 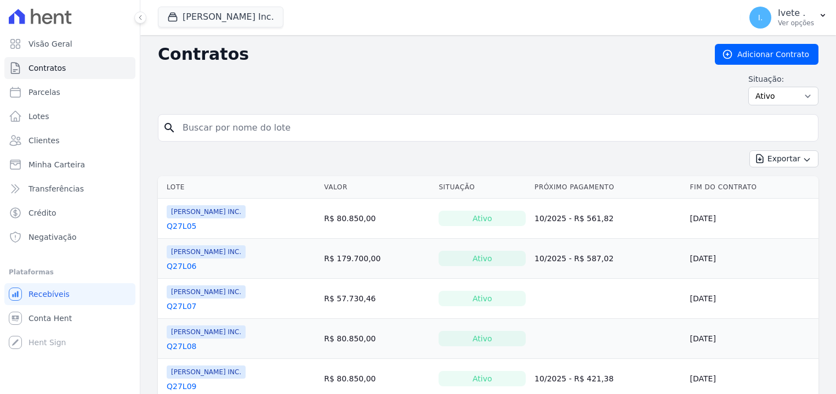 What do you see at coordinates (181, 386) in the screenshot?
I see `a: Q27L09` at bounding box center [181, 386].